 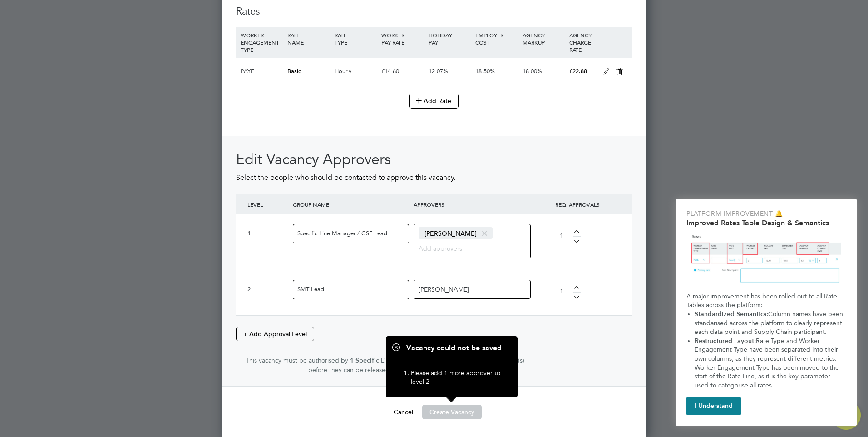 What do you see at coordinates (297, 360) in the screenshot?
I see `span: This vacancy must be authorised by` at bounding box center [297, 360].